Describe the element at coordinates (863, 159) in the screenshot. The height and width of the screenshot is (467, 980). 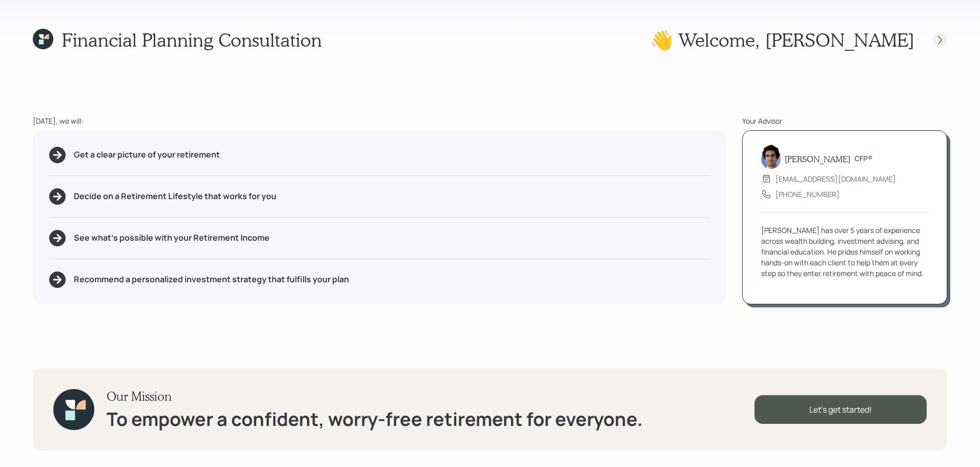
I see `h6: CFP®` at that location.